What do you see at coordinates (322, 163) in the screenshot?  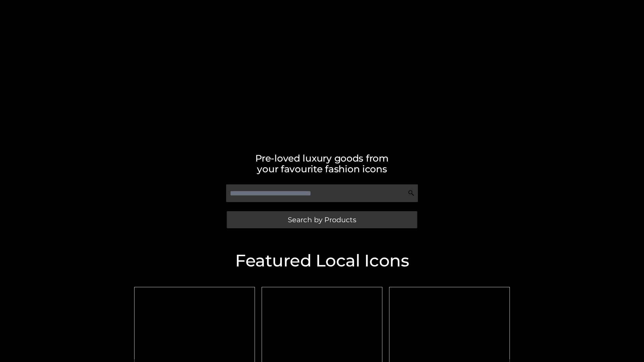 I see `h2: Pre-loved luxury goods from your favourite fashion icons` at bounding box center [322, 163].